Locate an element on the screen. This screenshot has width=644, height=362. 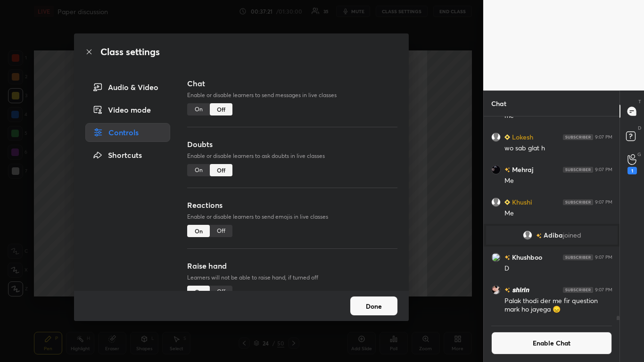
button: Enable Chat is located at coordinates (551, 344).